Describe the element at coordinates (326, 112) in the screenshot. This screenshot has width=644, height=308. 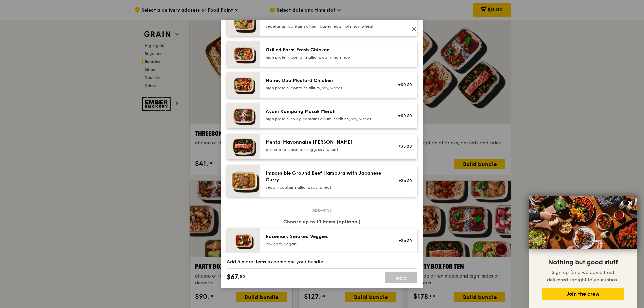
I see `div: Ayam Kampung Masak Merah` at that location.